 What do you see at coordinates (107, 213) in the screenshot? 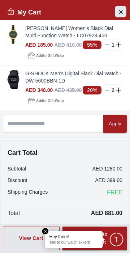
I see `p: AED 881.00` at bounding box center [107, 213].